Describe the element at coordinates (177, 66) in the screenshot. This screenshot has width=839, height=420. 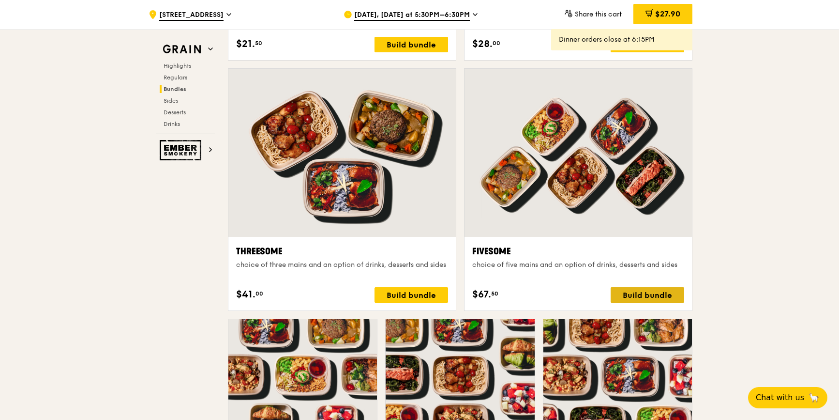
I see `span: Highlights` at that location.